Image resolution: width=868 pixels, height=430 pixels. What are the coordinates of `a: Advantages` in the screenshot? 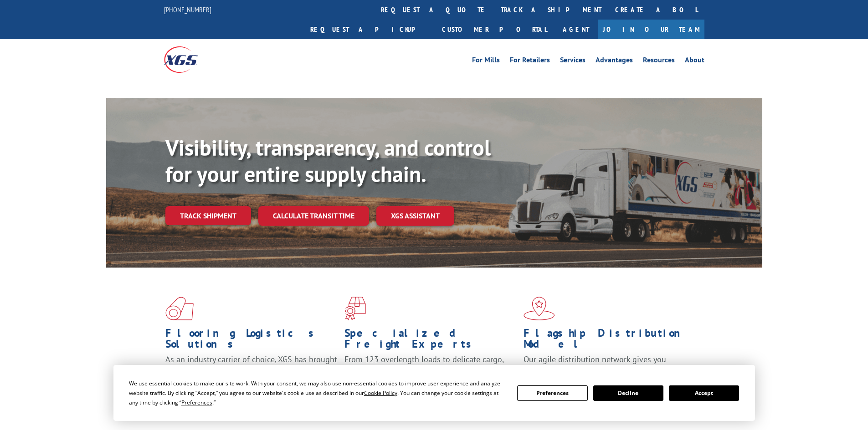 It's located at (614, 62).